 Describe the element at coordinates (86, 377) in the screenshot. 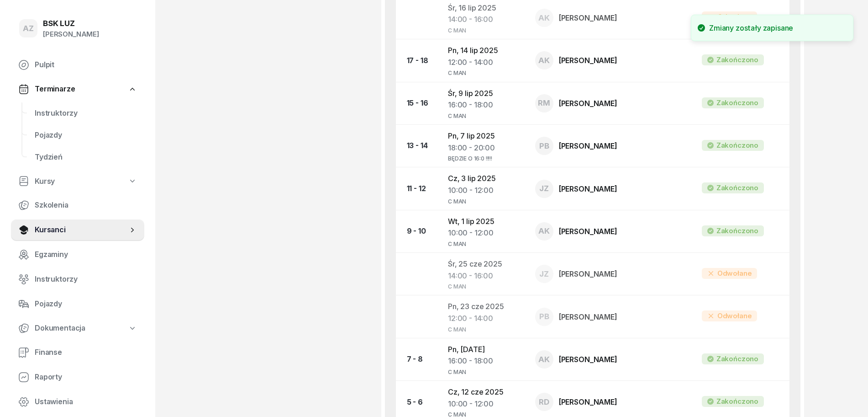

I see `span: Raporty` at that location.